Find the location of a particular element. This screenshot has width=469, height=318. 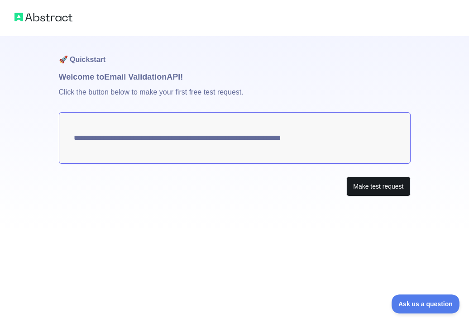

img: Abstract logo is located at coordinates (43, 17).